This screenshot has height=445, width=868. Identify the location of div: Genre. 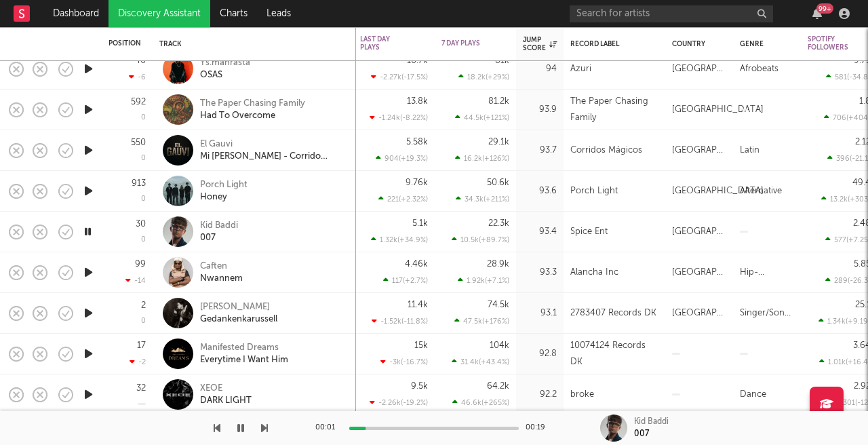
(764, 44).